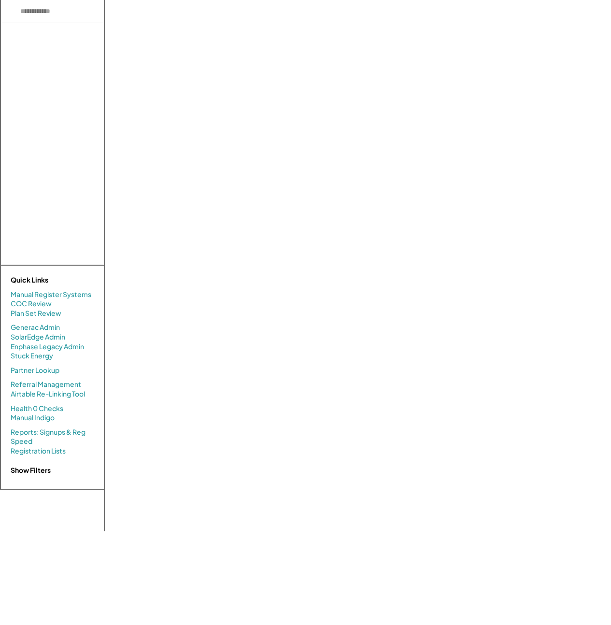 The height and width of the screenshot is (625, 611). What do you see at coordinates (46, 384) in the screenshot?
I see `a: Referral Management` at bounding box center [46, 384].